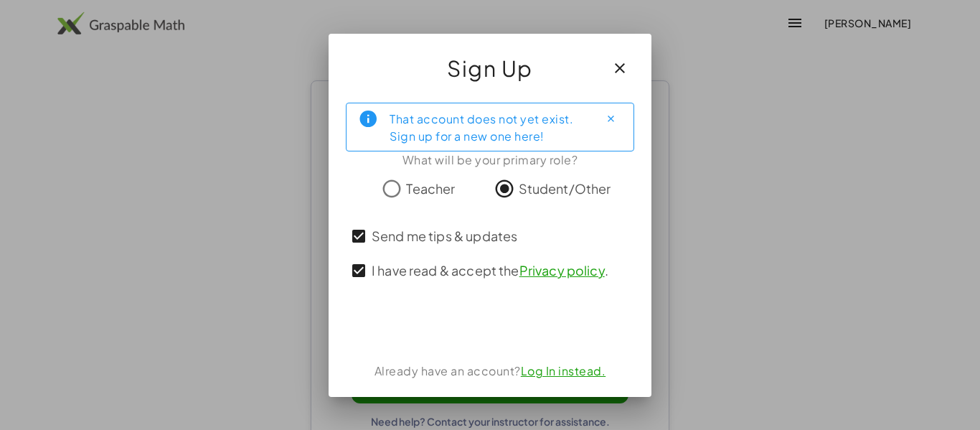  What do you see at coordinates (563, 371) in the screenshot?
I see `a: Log In instead.` at bounding box center [563, 371].